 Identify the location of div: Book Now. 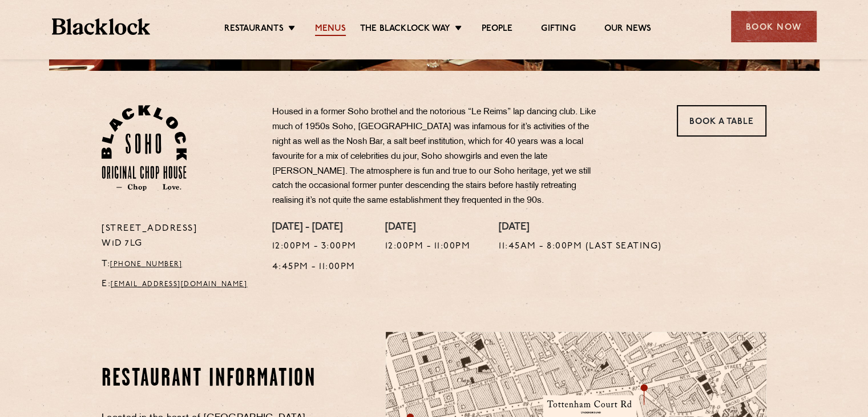
(774, 26).